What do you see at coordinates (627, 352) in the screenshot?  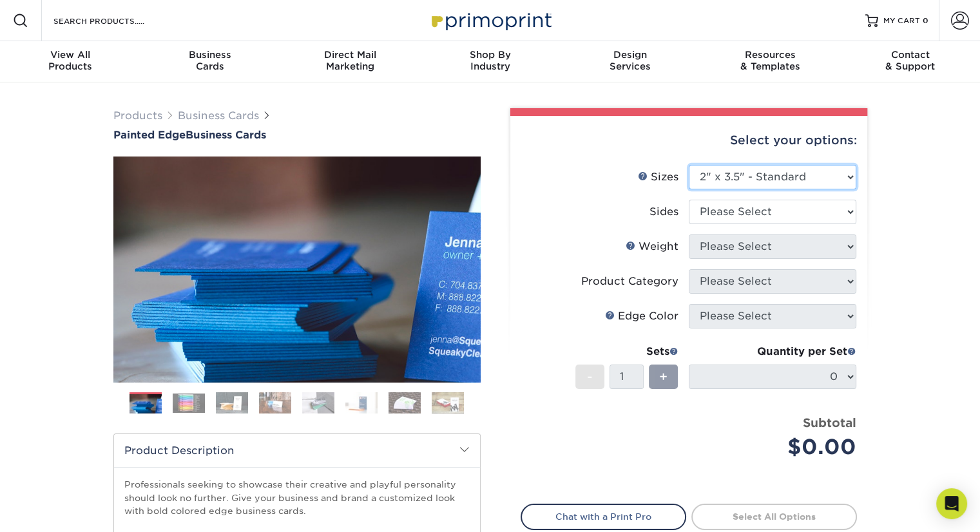 I see `div: Sets` at bounding box center [627, 352].